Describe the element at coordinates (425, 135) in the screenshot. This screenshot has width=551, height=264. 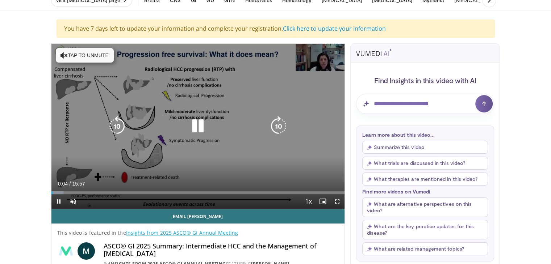
I see `p: Learn more about this video...` at that location.